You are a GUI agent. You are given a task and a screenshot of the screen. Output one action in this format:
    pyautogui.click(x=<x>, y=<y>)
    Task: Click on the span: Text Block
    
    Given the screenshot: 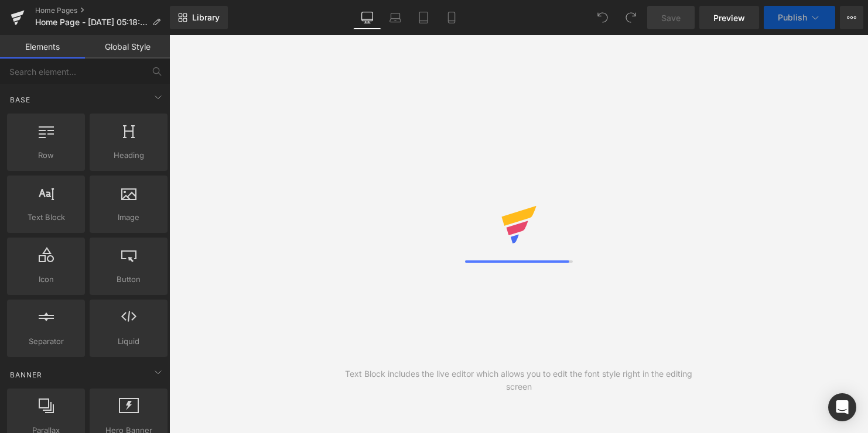 What is the action you would take?
    pyautogui.click(x=45, y=217)
    